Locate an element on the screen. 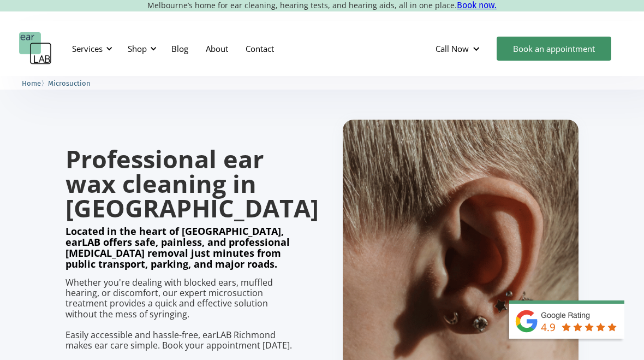 This screenshot has width=644, height=360. span: Home is located at coordinates (31, 83).